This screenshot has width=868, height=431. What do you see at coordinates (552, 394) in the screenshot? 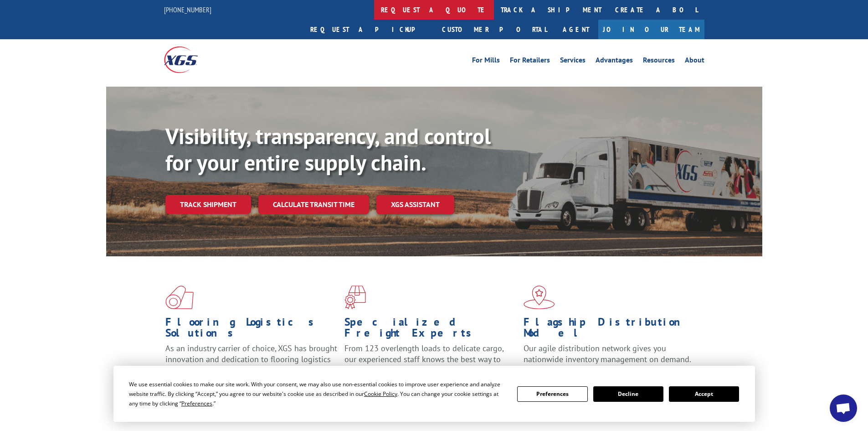
I see `button: Preferences` at bounding box center [552, 394].